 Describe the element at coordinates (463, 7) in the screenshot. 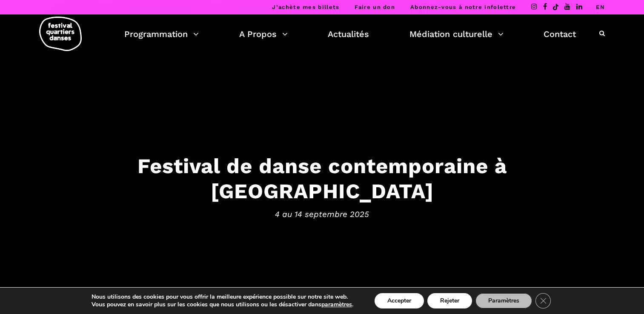

I see `a: Abonnez-vous à notre infolettre` at that location.